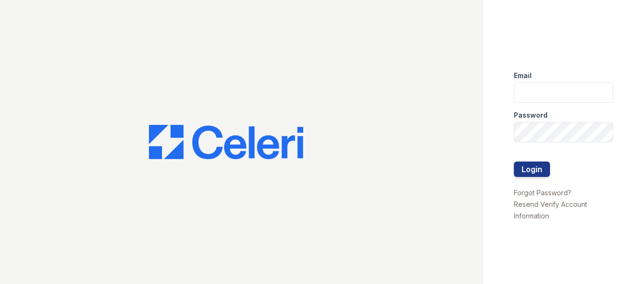 The height and width of the screenshot is (284, 644). What do you see at coordinates (532, 169) in the screenshot?
I see `button: Login` at bounding box center [532, 169].